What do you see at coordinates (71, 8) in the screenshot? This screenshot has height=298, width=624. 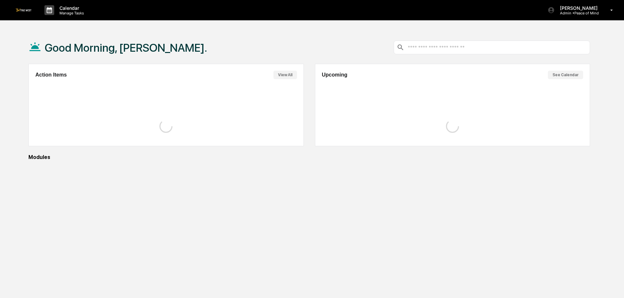 I see `p: Calendar` at bounding box center [71, 8].